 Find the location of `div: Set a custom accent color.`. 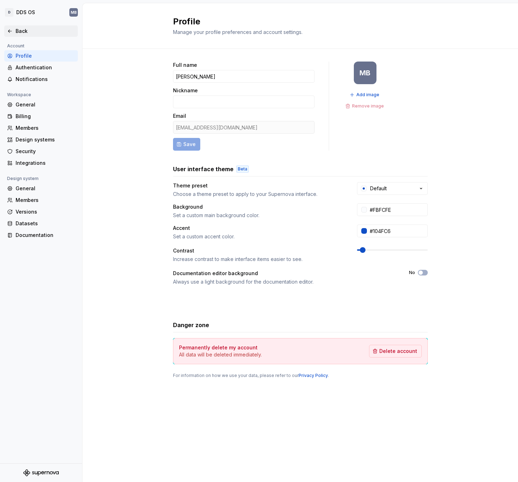

div: Set a custom accent color. is located at coordinates (259, 237).